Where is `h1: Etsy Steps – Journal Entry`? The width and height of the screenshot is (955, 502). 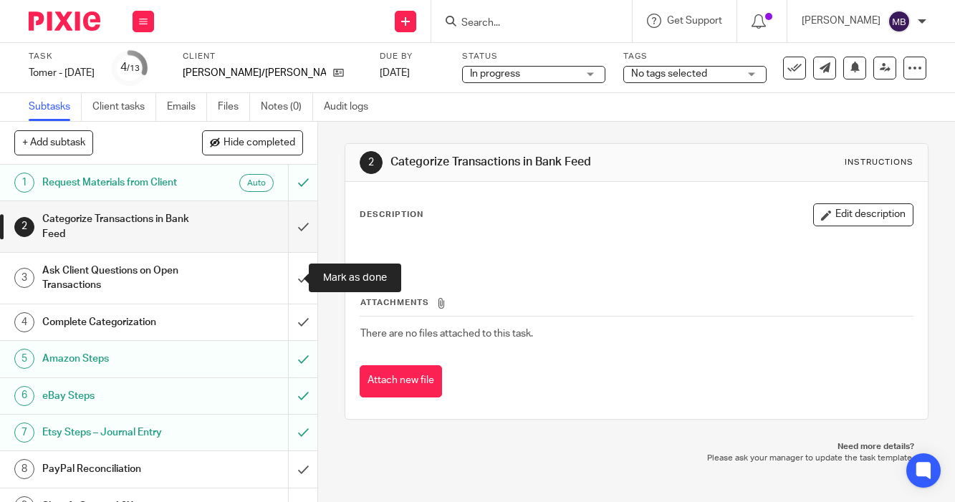
h1: Etsy Steps – Journal Entry is located at coordinates (120, 433).